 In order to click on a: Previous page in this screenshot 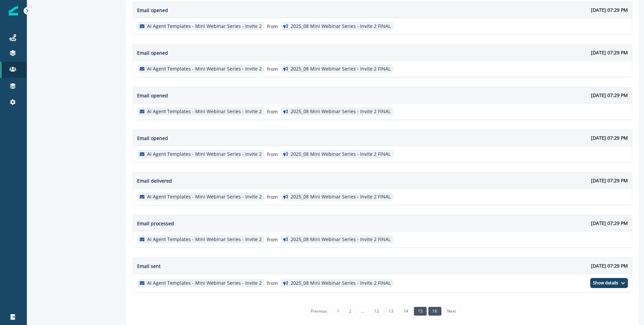, I will do `click(319, 311)`.